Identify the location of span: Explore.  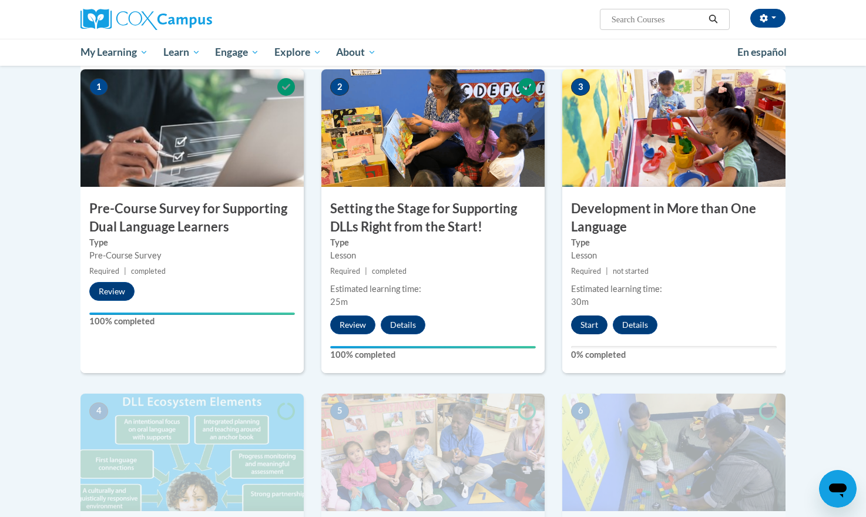
(298, 52).